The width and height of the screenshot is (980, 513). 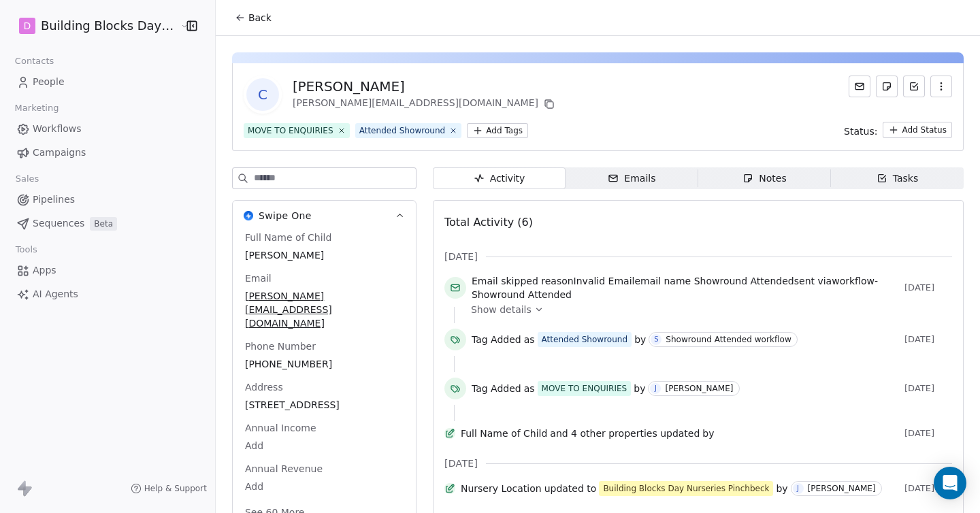 I want to click on span: Annual Revenue, so click(x=284, y=468).